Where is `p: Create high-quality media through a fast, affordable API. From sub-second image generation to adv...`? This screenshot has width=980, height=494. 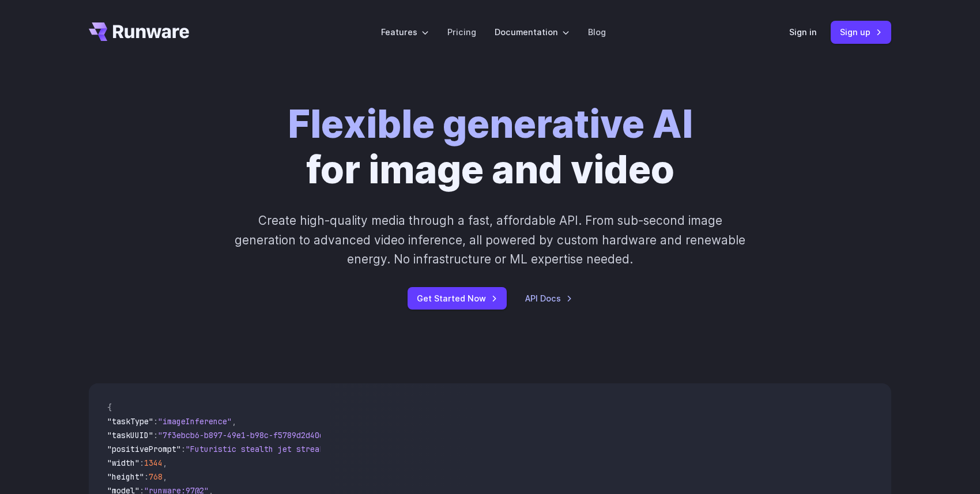 p: Create high-quality media through a fast, affordable API. From sub-second image generation to adv... is located at coordinates (490, 239).